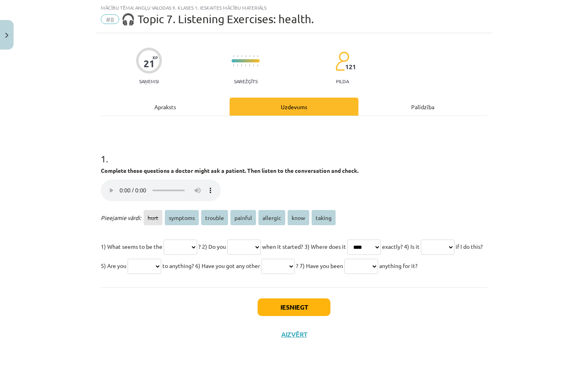  What do you see at coordinates (215, 217) in the screenshot?
I see `span: trouble` at bounding box center [215, 217].